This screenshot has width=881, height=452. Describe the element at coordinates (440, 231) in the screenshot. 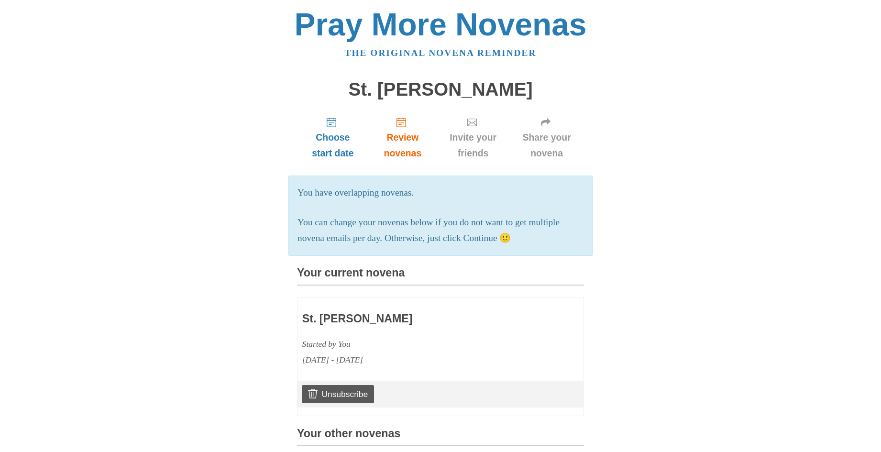

I see `p: You can change your novenas below if you do not want to get multiple novena emails per day. Other...` at that location.